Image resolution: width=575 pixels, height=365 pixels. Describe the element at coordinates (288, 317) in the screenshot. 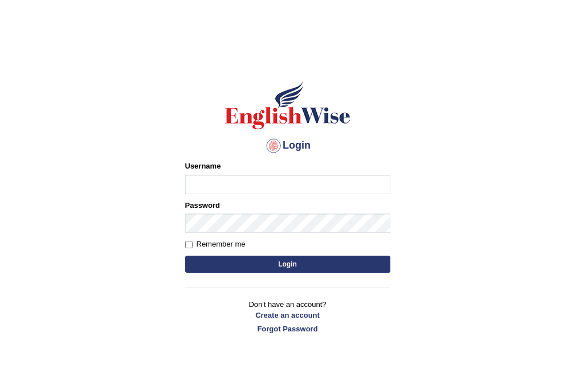

I see `p: Don't have an account?` at that location.